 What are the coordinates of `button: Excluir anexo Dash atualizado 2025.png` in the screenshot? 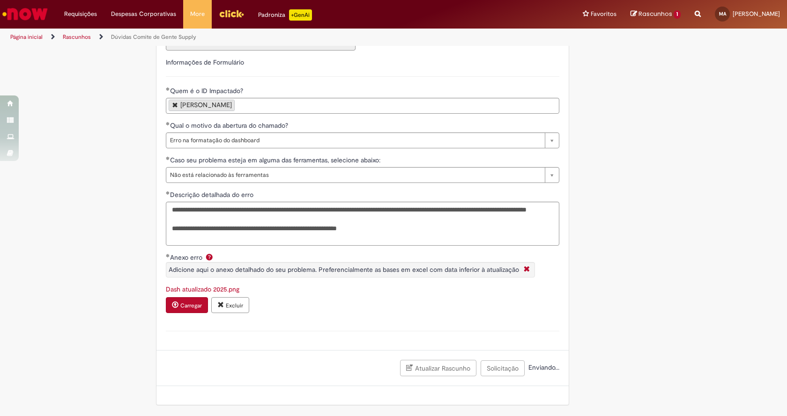 It's located at (230, 305).